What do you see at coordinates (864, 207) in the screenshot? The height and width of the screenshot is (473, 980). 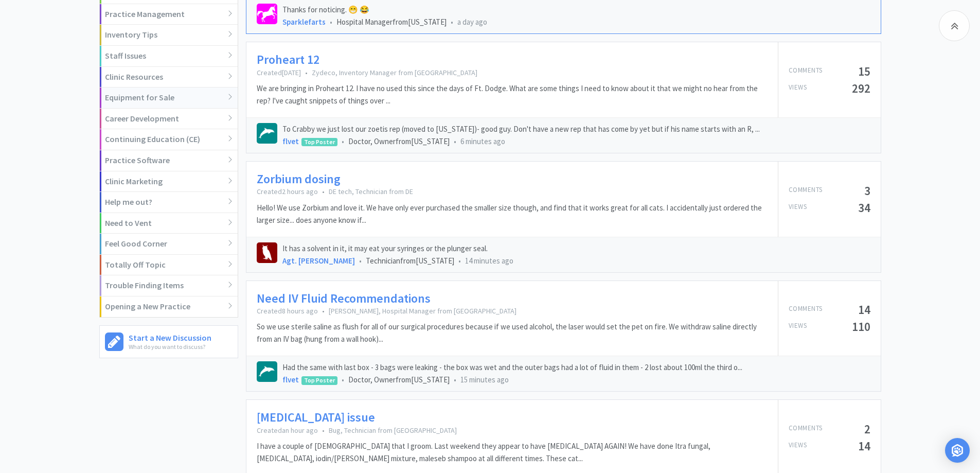 I see `h5: 34` at bounding box center [864, 207].